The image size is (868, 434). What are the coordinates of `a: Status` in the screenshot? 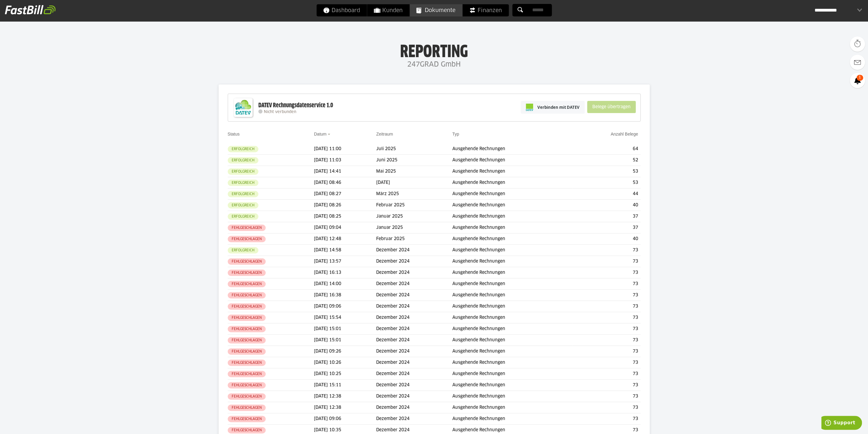 It's located at (234, 134).